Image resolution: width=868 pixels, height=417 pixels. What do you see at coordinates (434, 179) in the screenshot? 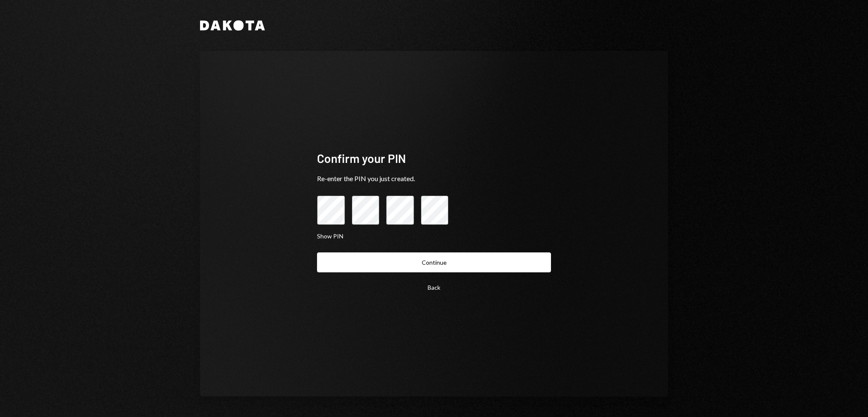
I see `div: Re-enter the PIN you just created.` at bounding box center [434, 179].